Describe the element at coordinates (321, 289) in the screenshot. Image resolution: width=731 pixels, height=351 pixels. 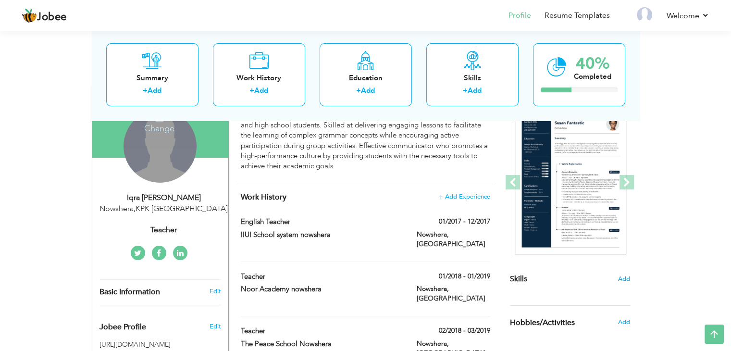
I see `label: Noor Academy nowshera` at that location.